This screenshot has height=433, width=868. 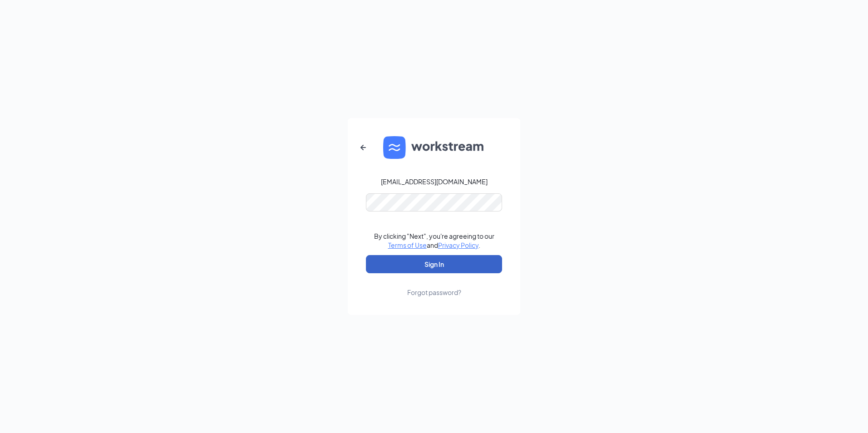 I want to click on svg: ArrowLeftNew, so click(x=363, y=147).